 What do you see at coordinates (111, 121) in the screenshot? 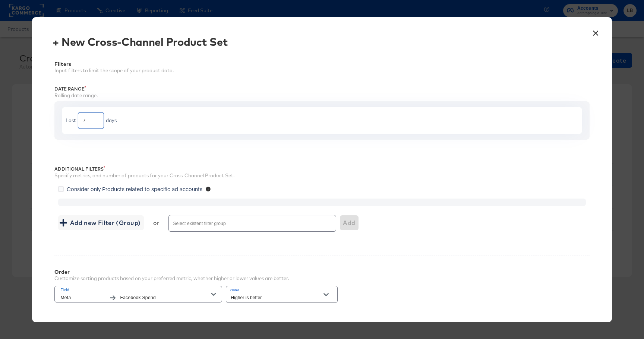
I see `div: days` at bounding box center [111, 121].